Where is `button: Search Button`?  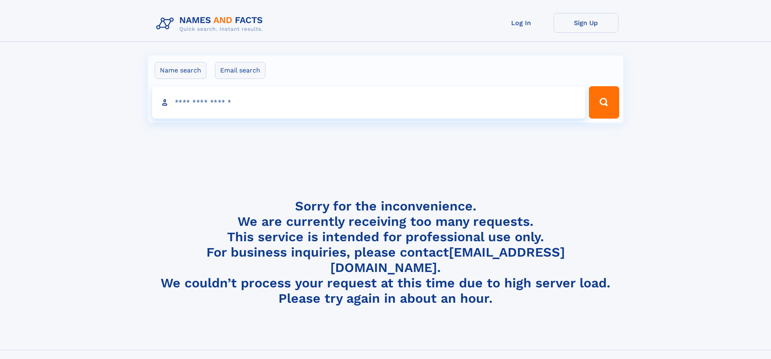 button: Search Button is located at coordinates (604, 102).